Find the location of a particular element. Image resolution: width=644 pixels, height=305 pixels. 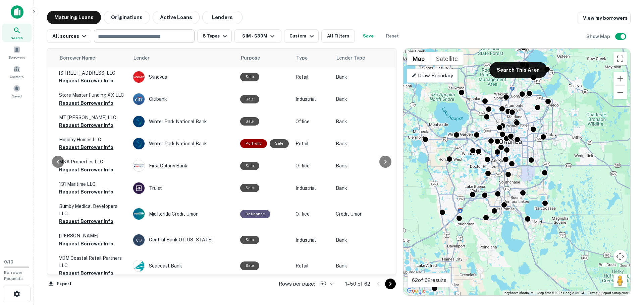

th: Purpose is located at coordinates (264, 58).